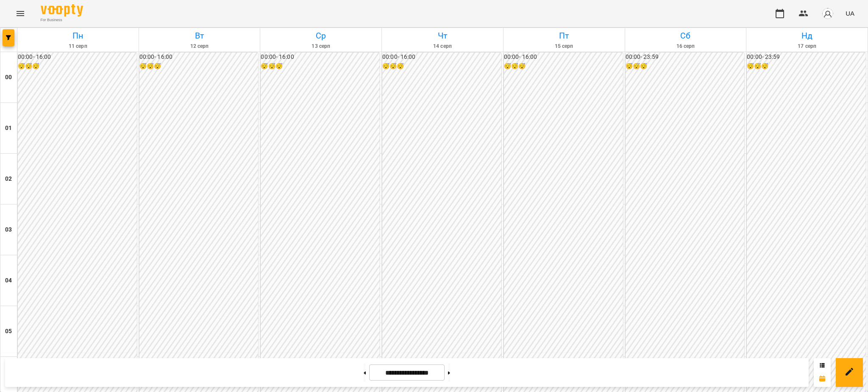 Image resolution: width=868 pixels, height=392 pixels. What do you see at coordinates (78, 46) in the screenshot?
I see `h6: 11 серп` at bounding box center [78, 46].